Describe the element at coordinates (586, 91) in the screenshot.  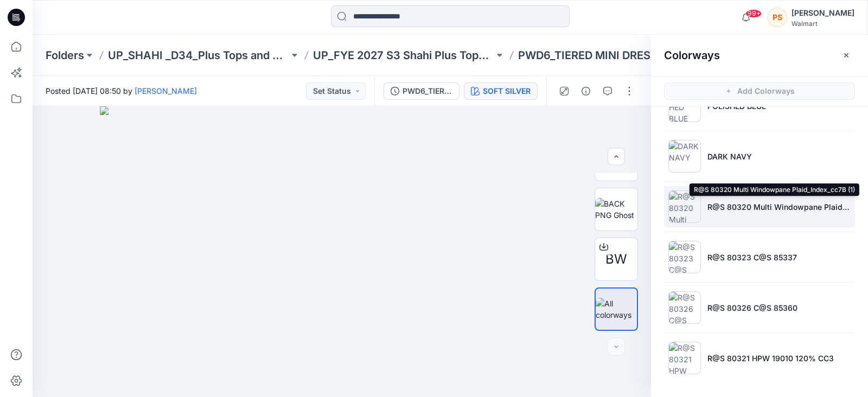
I see `button: Details` at that location.